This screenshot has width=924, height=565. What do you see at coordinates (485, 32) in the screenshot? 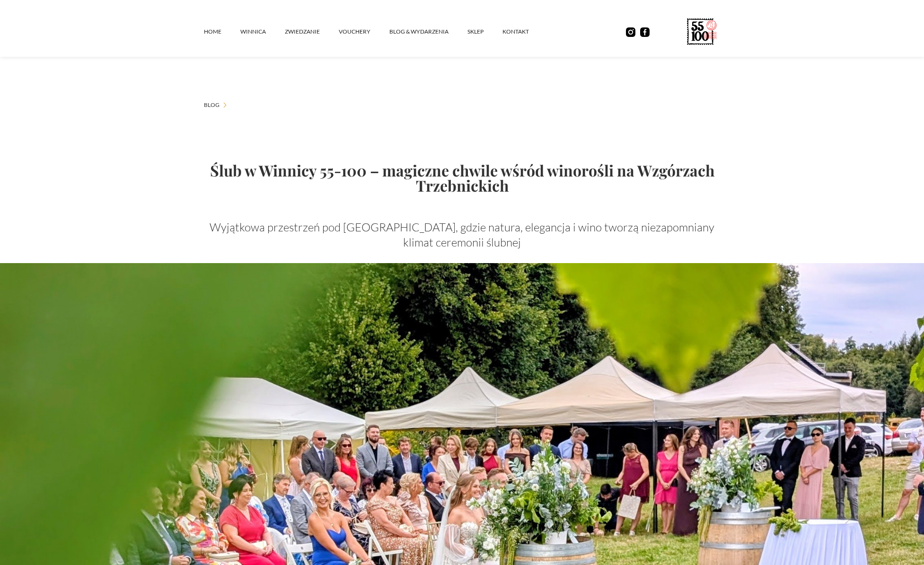
I see `a: SKLEP` at bounding box center [485, 32].